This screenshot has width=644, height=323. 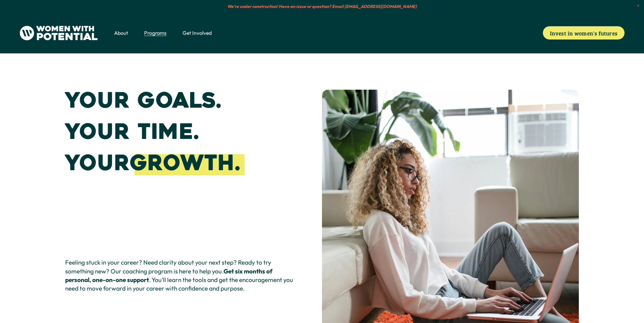 I want to click on img: Women With Potential, so click(x=59, y=33).